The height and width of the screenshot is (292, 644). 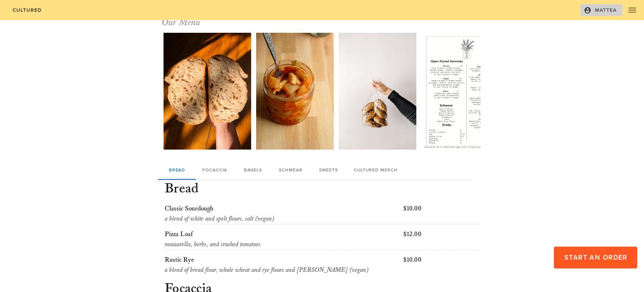 What do you see at coordinates (177, 170) in the screenshot?
I see `div: Bread` at bounding box center [177, 170].